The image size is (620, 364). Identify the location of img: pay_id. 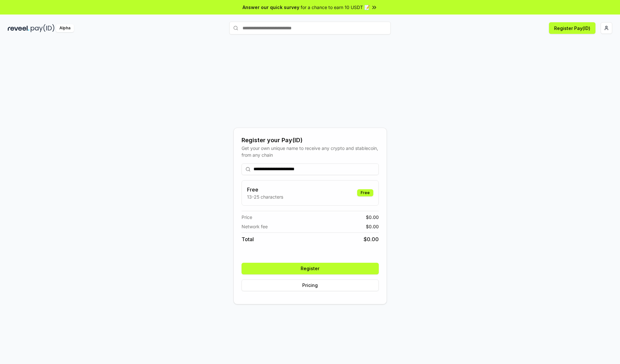
(43, 28).